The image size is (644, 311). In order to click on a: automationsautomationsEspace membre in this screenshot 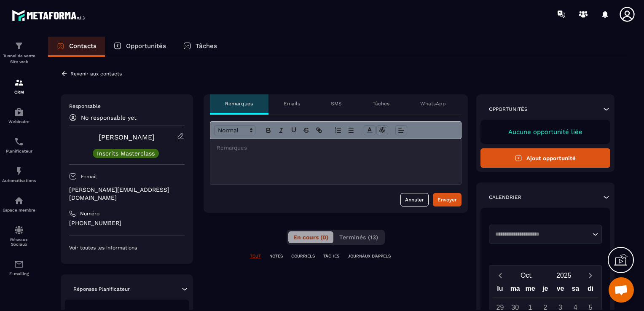, I will do `click(19, 204)`.